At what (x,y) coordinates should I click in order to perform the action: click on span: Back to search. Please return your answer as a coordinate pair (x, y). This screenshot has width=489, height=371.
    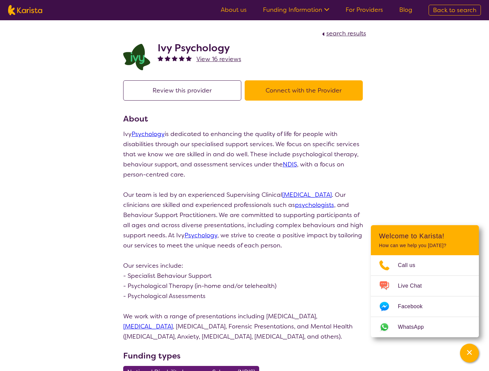
    Looking at the image, I should click on (455, 10).